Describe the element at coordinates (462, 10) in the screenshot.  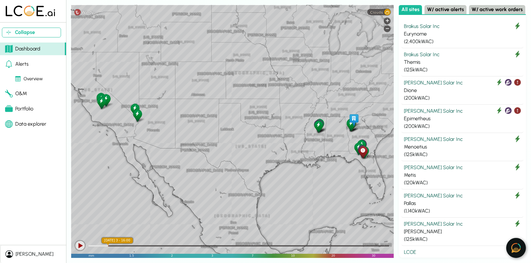
I see `div: Select site list category` at that location.